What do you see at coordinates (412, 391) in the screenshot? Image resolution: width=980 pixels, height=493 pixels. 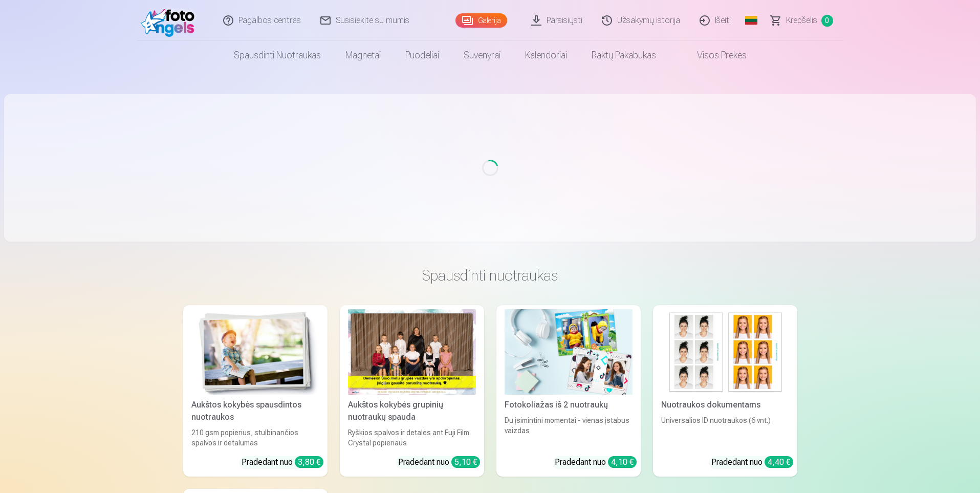 I see `a: Aukštos kokybės grupinių nuotraukų spaudaRyškios spalvos ir detalės ant Fuji Film Crystal popieri...` at bounding box center [412, 391].